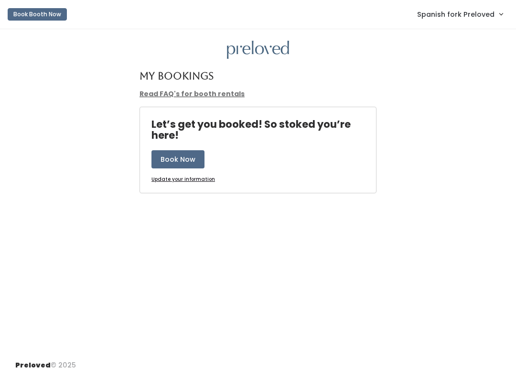  I want to click on h4: My Bookings, so click(176, 76).